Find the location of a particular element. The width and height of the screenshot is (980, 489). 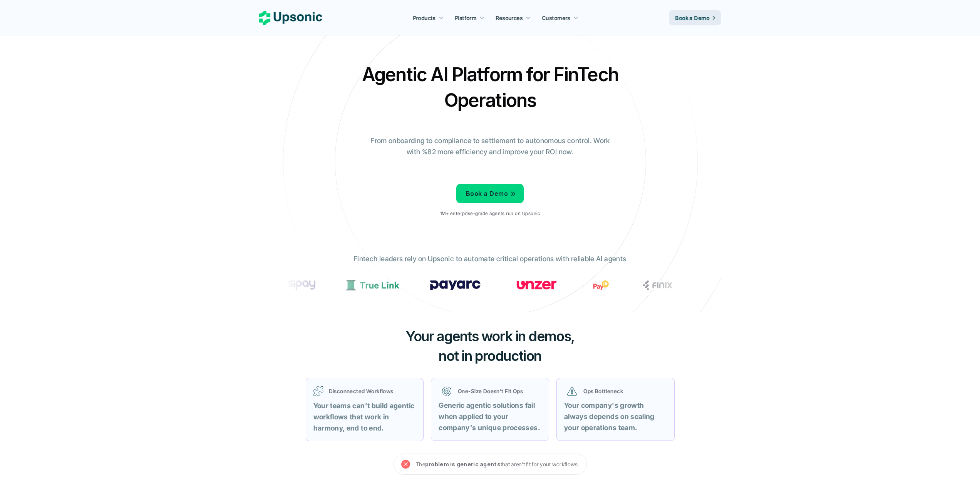

p: Resources is located at coordinates (509, 17).